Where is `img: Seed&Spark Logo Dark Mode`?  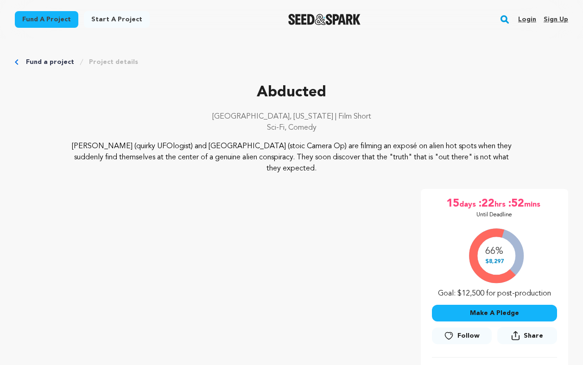 img: Seed&Spark Logo Dark Mode is located at coordinates (324, 19).